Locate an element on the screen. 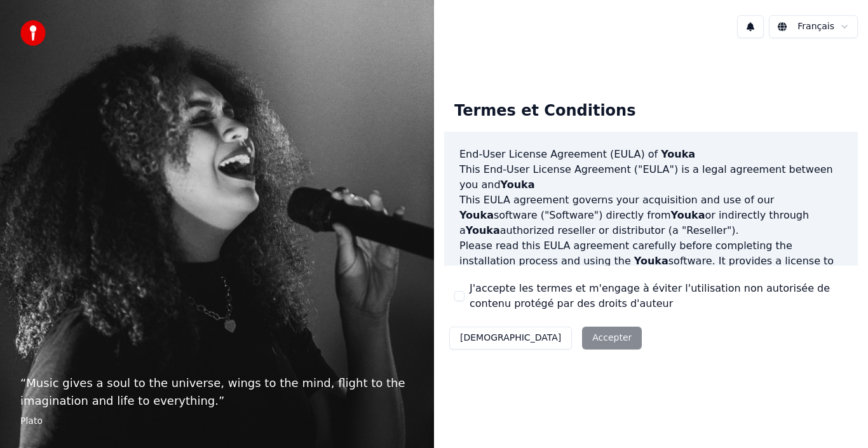  label: J'accepte les termes et m'engage à éviter l'utilisation non autorisée de contenu protégé par des ... is located at coordinates (658, 296).